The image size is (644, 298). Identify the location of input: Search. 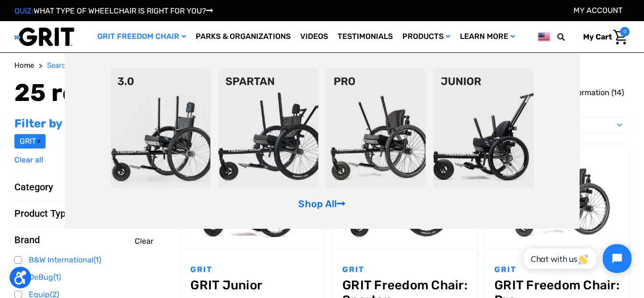
(569, 37).